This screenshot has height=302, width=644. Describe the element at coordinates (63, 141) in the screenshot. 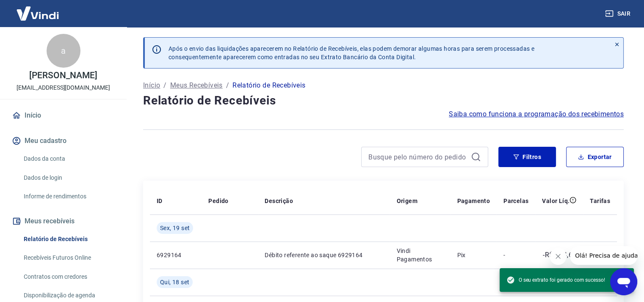

I see `button: Meu cadastro` at that location.